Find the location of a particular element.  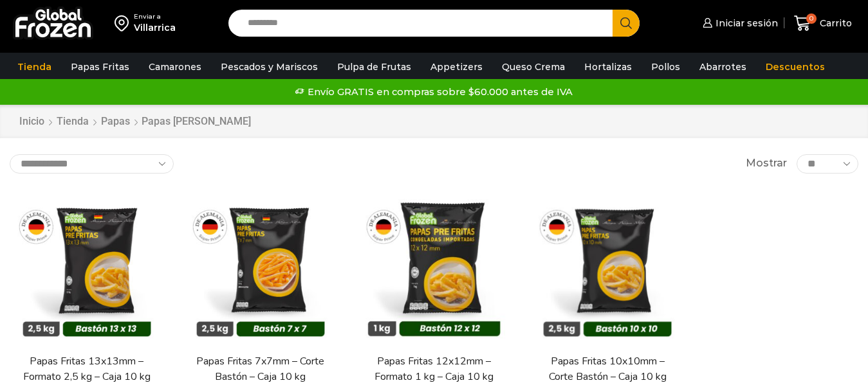

a: Pescados y Mariscos is located at coordinates (269, 67).